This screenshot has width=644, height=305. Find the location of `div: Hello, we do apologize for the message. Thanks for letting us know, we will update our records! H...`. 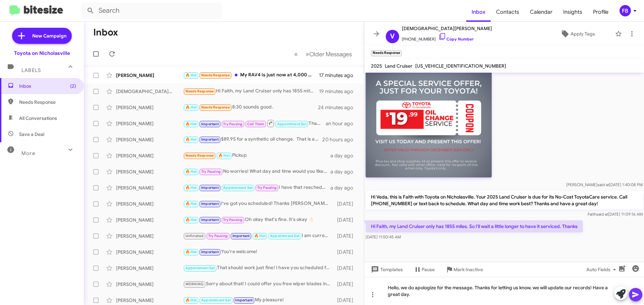

div: Hello, we do apologize for the message. Thanks for letting us know, we will update our records! H... is located at coordinates (504, 291).